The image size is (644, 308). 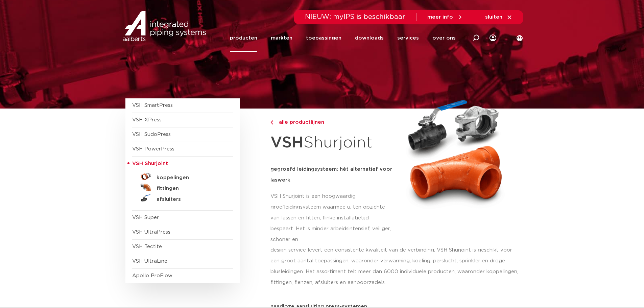 What do you see at coordinates (151, 134) in the screenshot?
I see `span: VSH SudoPress` at bounding box center [151, 134].